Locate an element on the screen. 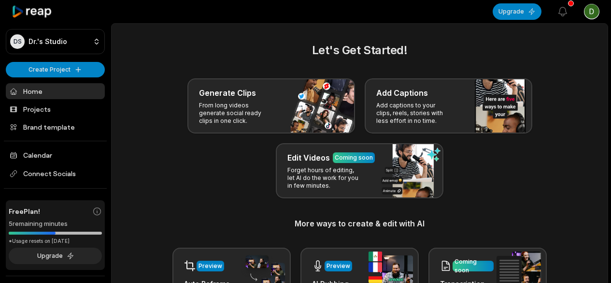  p: Dr.'s Studio is located at coordinates (48, 42).